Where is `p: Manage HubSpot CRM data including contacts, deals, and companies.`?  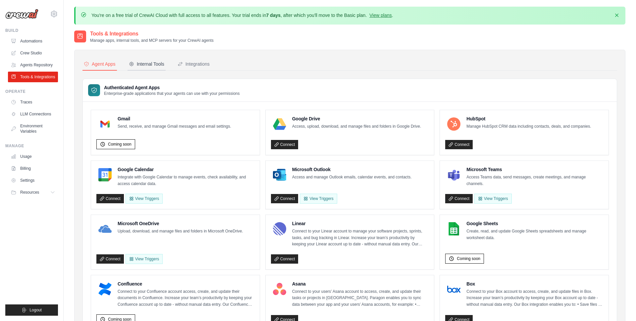
p: Manage HubSpot CRM data including contacts, deals, and companies. is located at coordinates (529, 127).